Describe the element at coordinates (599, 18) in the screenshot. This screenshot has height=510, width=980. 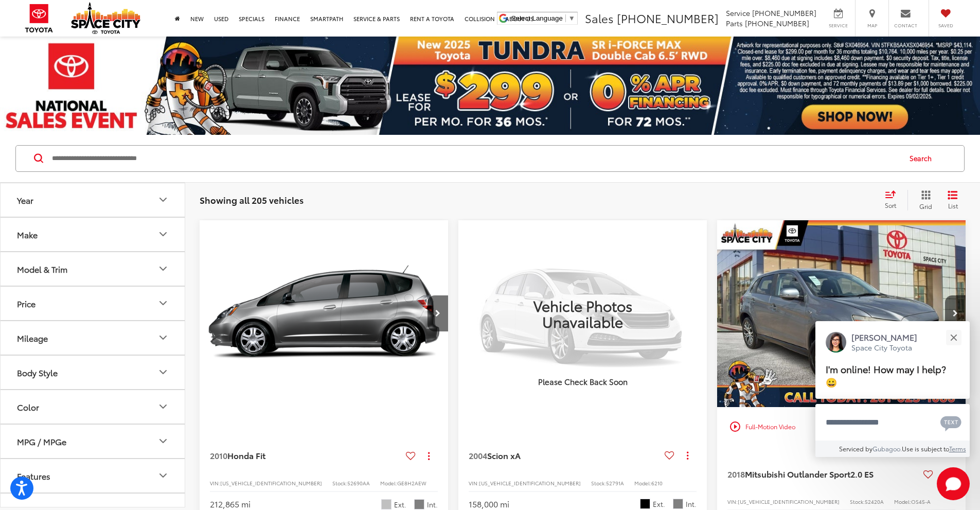
I see `span: Sales` at that location.